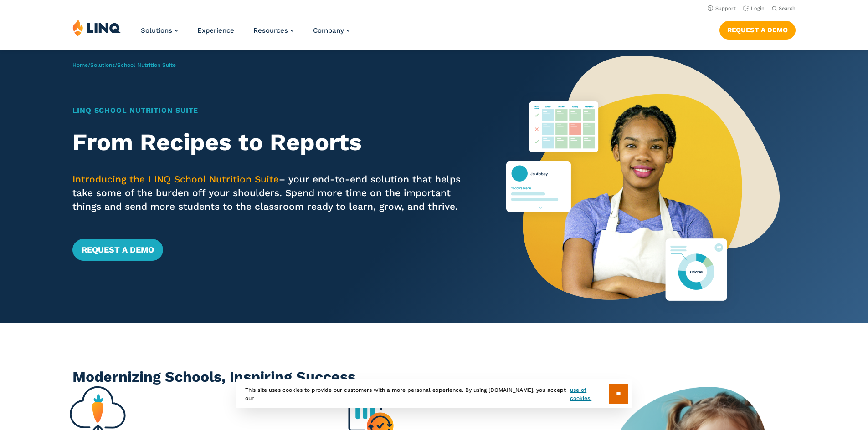 This screenshot has height=430, width=868. What do you see at coordinates (787, 8) in the screenshot?
I see `span: Search` at bounding box center [787, 8].